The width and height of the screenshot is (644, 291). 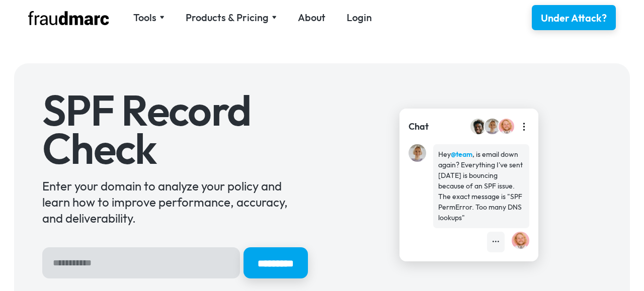 I want to click on h1: SPF Record Check, so click(x=175, y=129).